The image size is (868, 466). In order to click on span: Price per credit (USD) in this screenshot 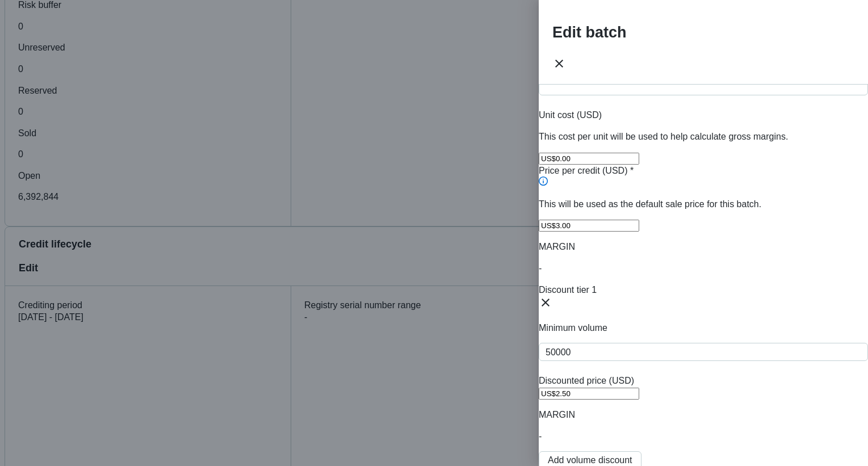, I will do `click(583, 171)`.